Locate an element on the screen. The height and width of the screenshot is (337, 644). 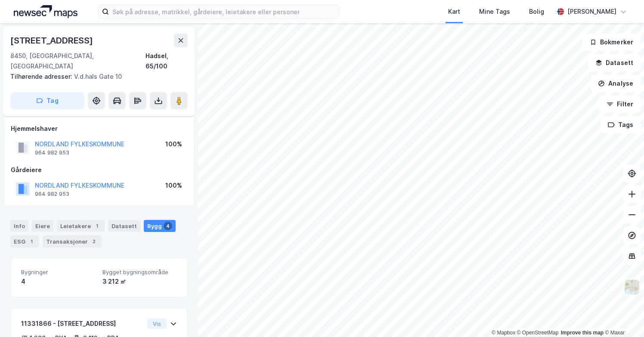
button: Analyse is located at coordinates (616, 83).